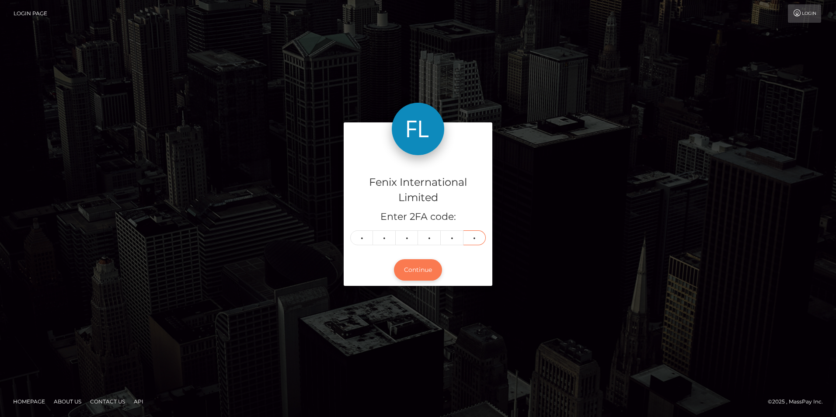  Describe the element at coordinates (418, 190) in the screenshot. I see `h4: Fenix International Limited` at that location.